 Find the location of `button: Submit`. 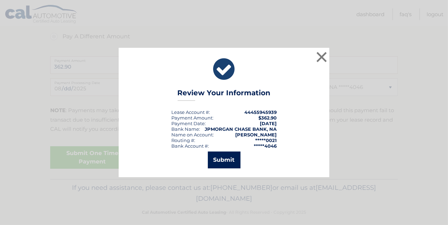

button: Submit is located at coordinates (224, 160).